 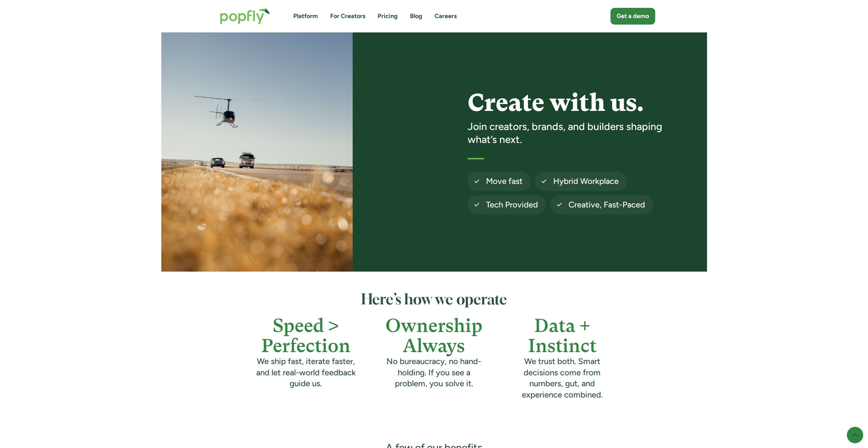 I want to click on h4: Data + Instinct, so click(x=562, y=335).